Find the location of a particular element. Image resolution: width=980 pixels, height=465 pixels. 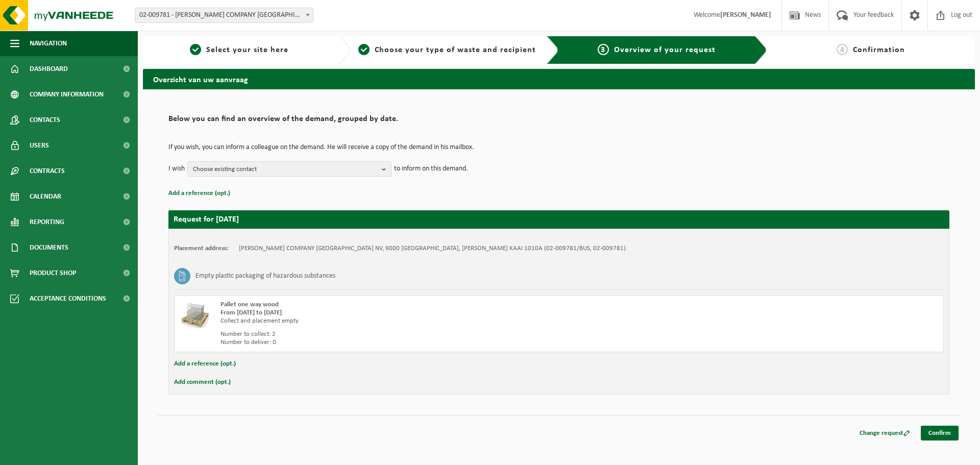

span: Users is located at coordinates (39, 146).